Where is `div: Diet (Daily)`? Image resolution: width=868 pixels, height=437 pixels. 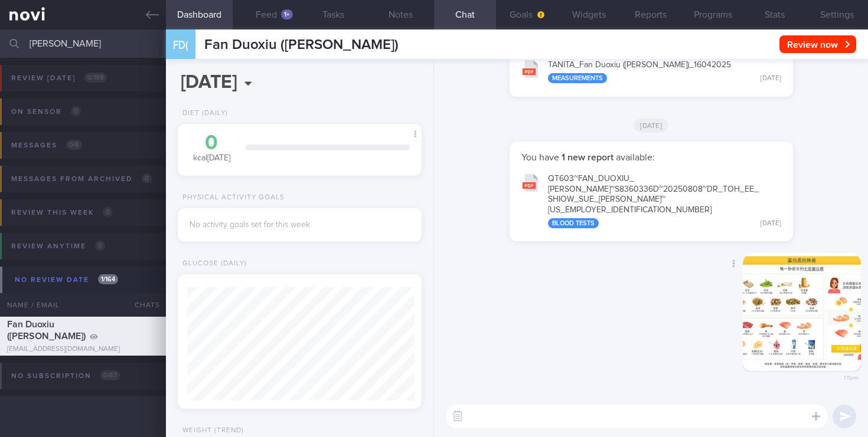 div: Diet (Daily) is located at coordinates (202, 113).